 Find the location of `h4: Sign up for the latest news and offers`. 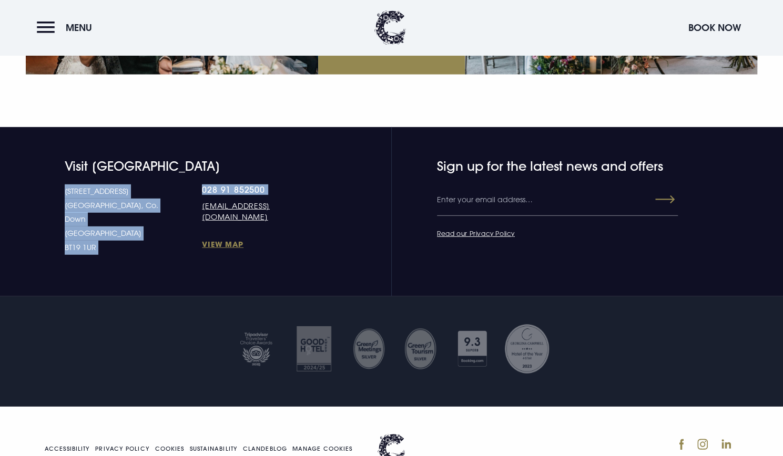

h4: Sign up for the latest news and offers is located at coordinates (536, 166).